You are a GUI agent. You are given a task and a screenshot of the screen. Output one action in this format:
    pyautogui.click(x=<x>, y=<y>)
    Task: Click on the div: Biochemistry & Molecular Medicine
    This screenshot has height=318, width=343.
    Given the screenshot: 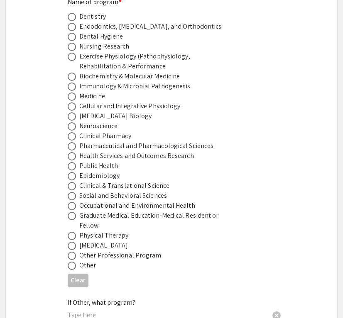 What is the action you would take?
    pyautogui.click(x=130, y=76)
    